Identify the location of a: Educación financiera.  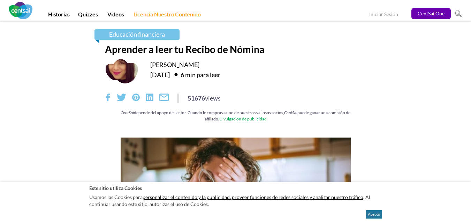
(137, 35).